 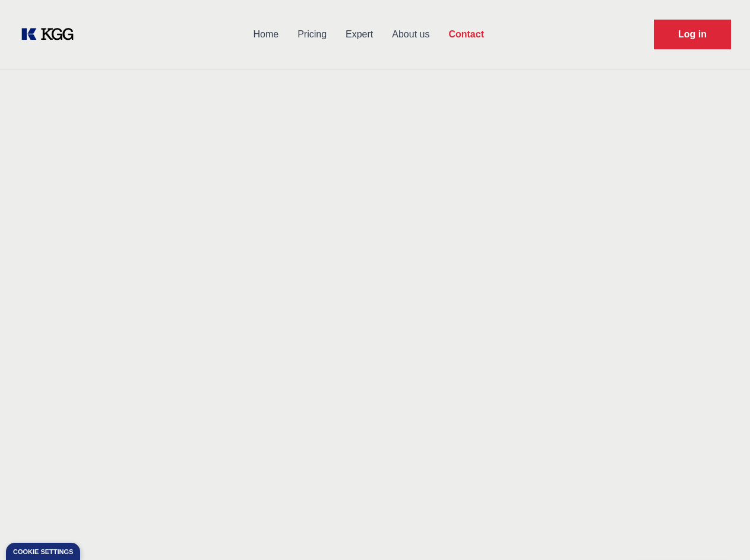 What do you see at coordinates (466, 34) in the screenshot?
I see `a: Contact` at bounding box center [466, 34].